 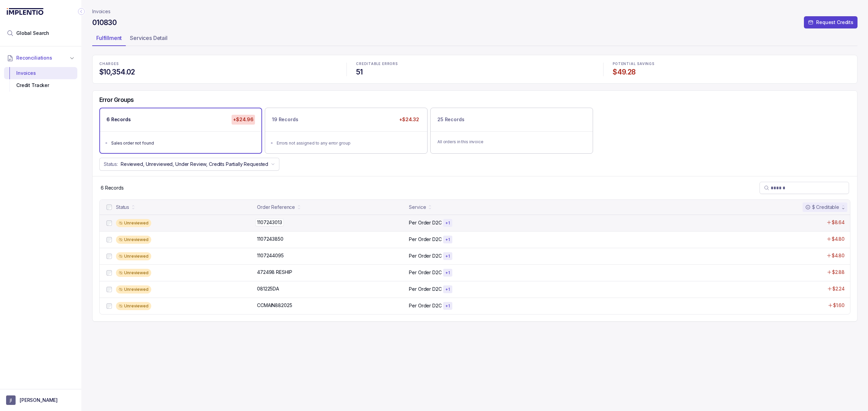 I want to click on a: Invoices, so click(x=101, y=12).